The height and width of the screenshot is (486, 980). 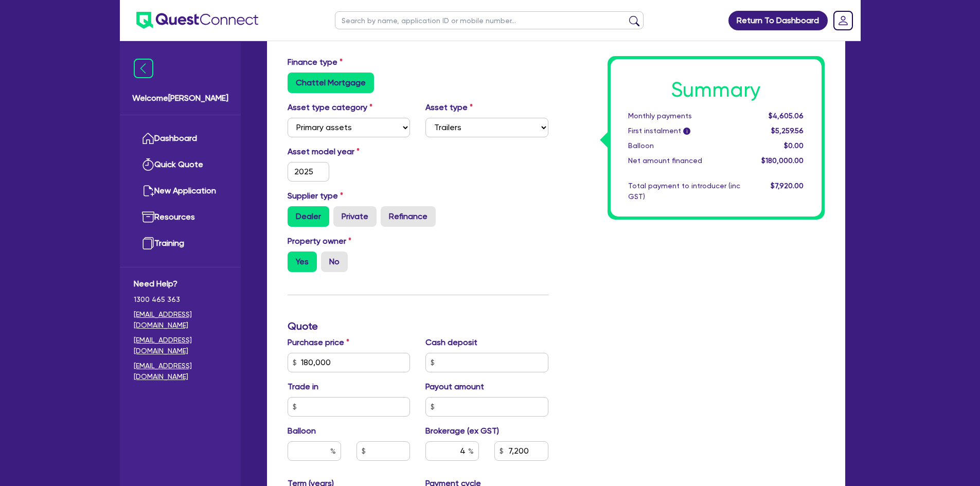 I want to click on div: Balloon, so click(x=684, y=145).